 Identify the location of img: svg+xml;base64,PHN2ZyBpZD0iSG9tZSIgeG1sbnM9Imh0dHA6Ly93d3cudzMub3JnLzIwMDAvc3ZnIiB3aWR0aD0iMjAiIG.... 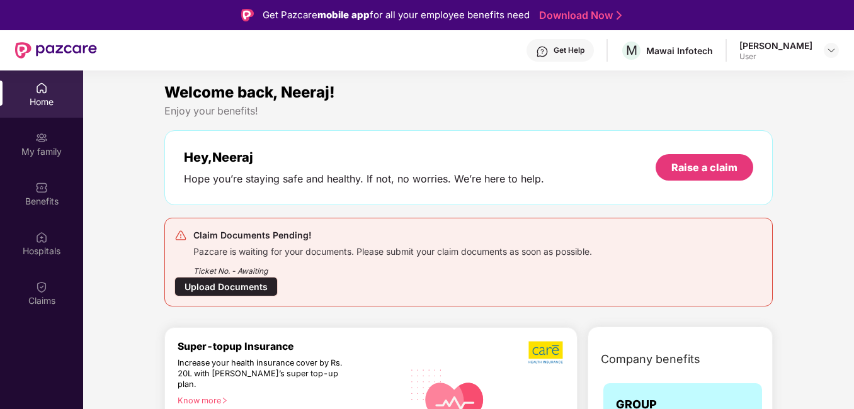
(42, 88).